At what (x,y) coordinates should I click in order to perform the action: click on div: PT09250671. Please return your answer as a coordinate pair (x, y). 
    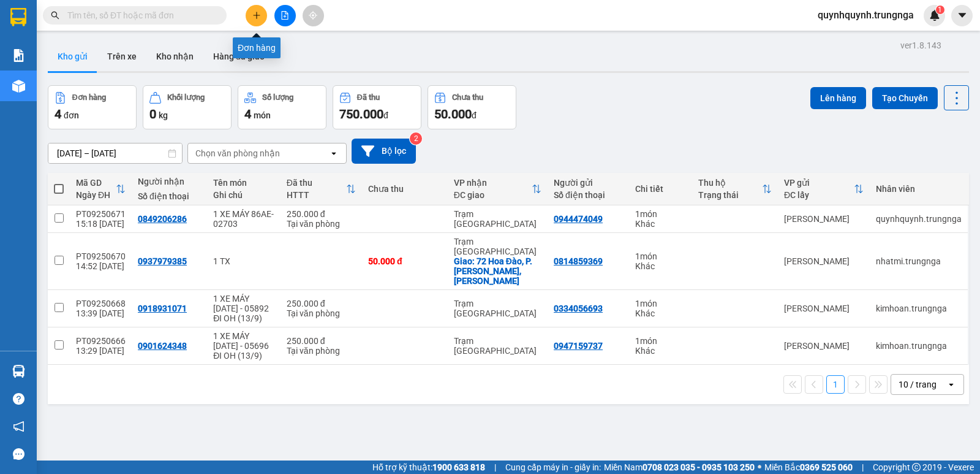
    Looking at the image, I should click on (100, 214).